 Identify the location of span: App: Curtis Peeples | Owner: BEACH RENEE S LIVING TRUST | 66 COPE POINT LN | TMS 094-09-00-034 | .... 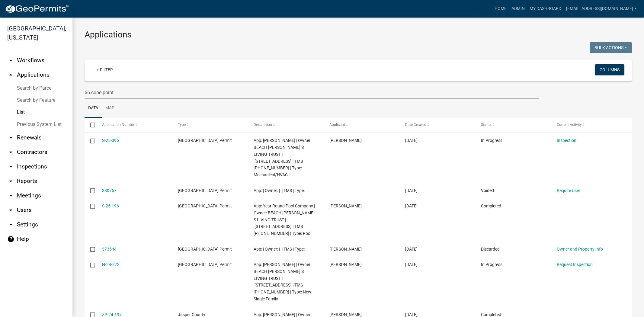
(283, 158).